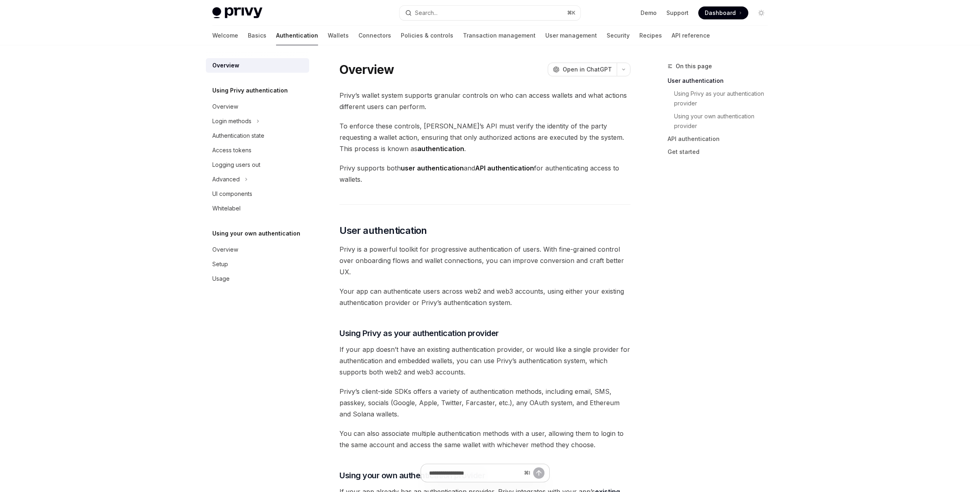  Describe the element at coordinates (258, 208) in the screenshot. I see `a: Whitelabel` at that location.